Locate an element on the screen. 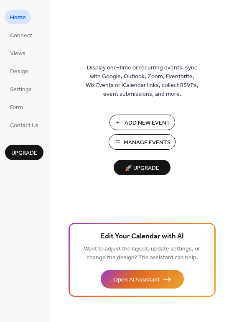 Image resolution: width=234 pixels, height=322 pixels. span: Form is located at coordinates (16, 107).